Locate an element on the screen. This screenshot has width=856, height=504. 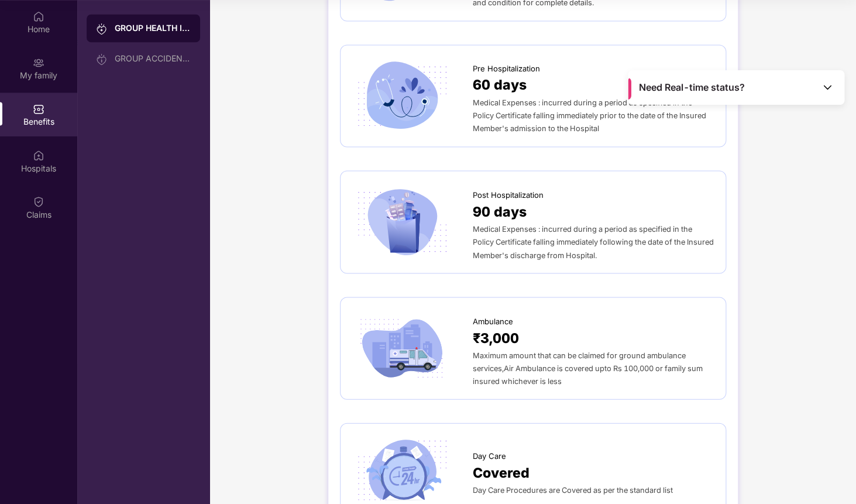
span: Maximum amount that can be claimed for ground ambulance services,Air Ambulance is covered upto Rs... is located at coordinates (588, 368).